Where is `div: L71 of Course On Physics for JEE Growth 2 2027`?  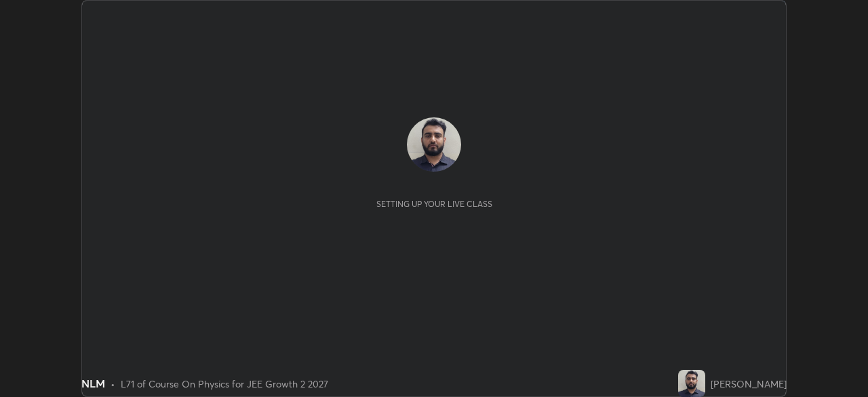 div: L71 of Course On Physics for JEE Growth 2 2027 is located at coordinates (224, 384).